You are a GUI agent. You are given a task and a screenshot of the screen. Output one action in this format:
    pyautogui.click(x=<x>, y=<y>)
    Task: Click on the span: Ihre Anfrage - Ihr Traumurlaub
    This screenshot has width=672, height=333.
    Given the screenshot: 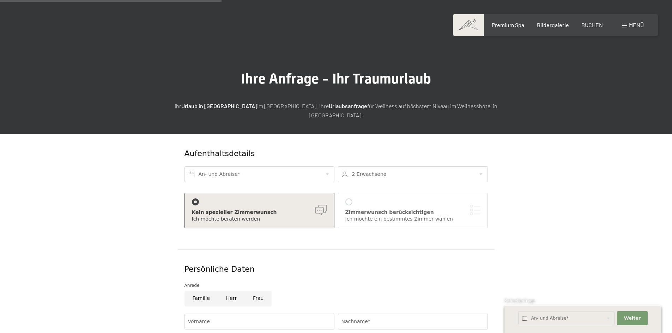 What is the action you would take?
    pyautogui.click(x=336, y=79)
    